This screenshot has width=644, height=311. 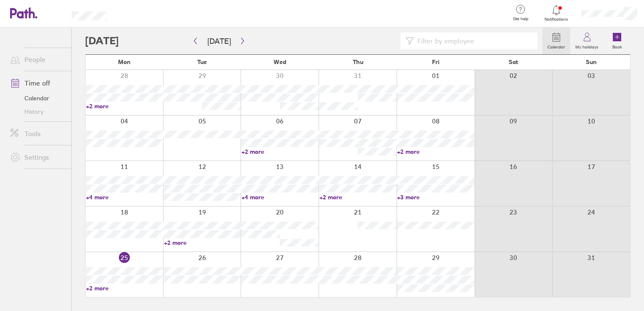 I want to click on a: Book, so click(x=617, y=41).